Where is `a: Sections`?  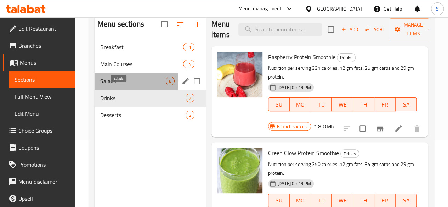
a: Sections is located at coordinates (42, 80).